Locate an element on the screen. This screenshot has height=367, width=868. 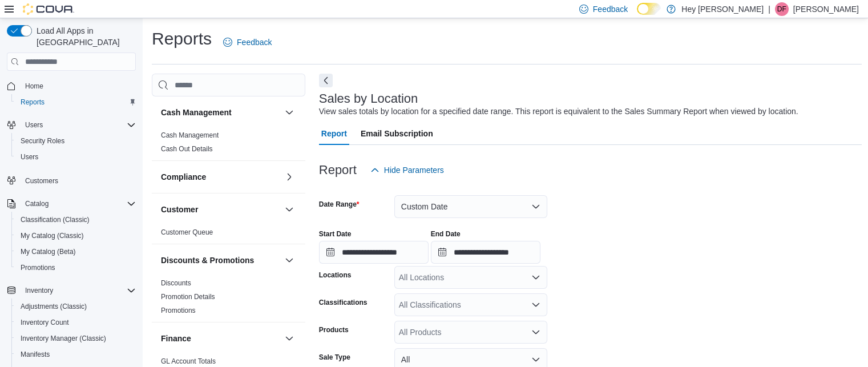
span: Cash Out Details is located at coordinates (187, 149).